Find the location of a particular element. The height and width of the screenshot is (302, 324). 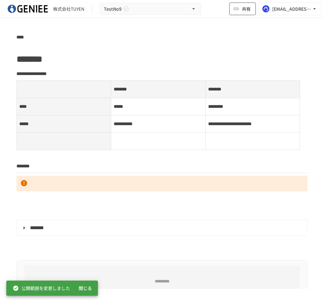

div: 株式会社TUYEN is located at coordinates (69, 9).